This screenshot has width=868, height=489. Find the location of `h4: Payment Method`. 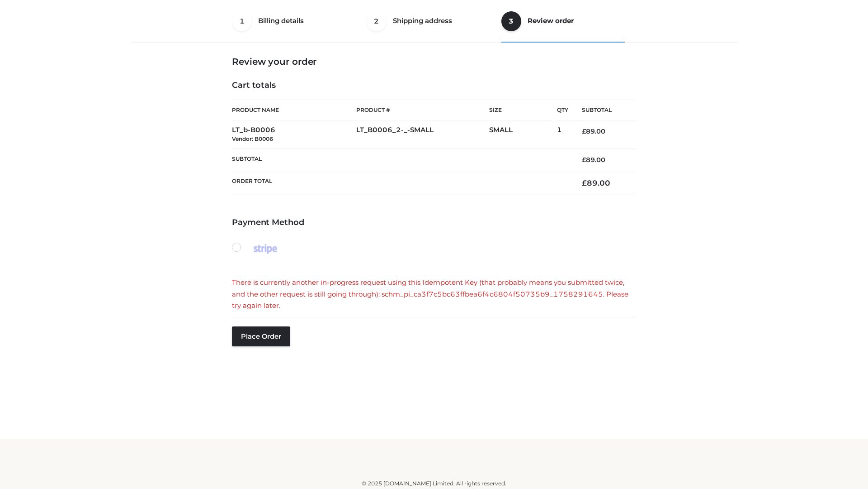

h4: Payment Method is located at coordinates (434, 223).